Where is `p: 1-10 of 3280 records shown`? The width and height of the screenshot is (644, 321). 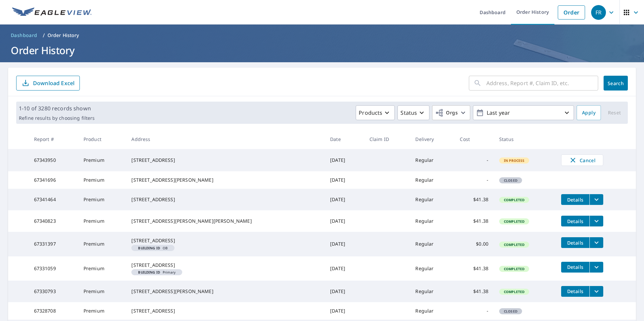 p: 1-10 of 3280 records shown is located at coordinates (57, 108).